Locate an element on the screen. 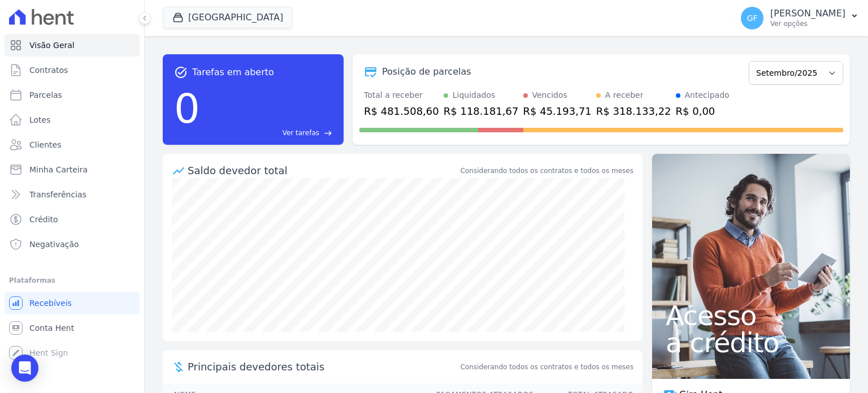 The width and height of the screenshot is (868, 393). span: Visão Geral is located at coordinates (52, 45).